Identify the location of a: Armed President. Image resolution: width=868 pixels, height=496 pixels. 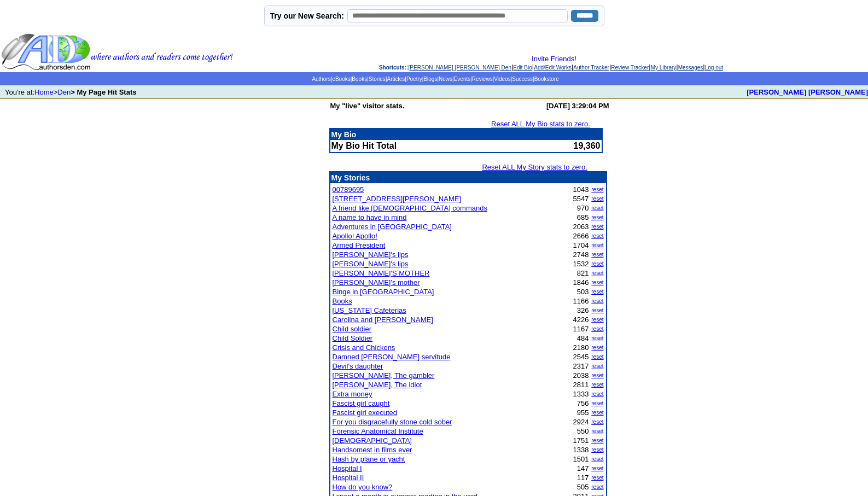
(358, 245).